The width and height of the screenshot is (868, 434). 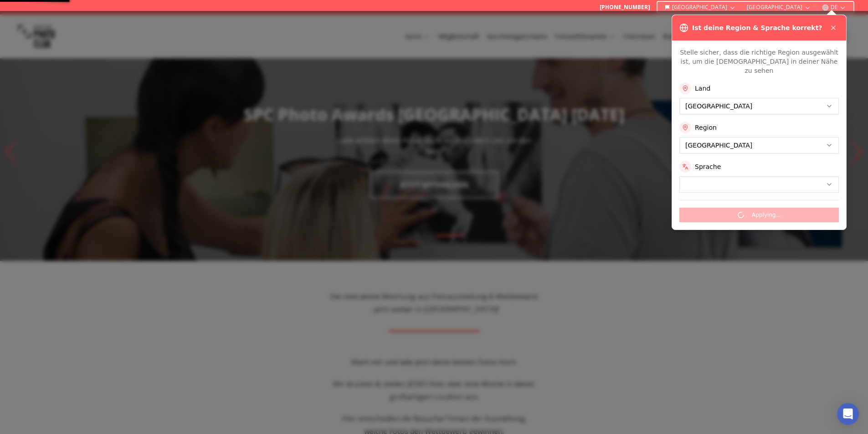 I want to click on label: Region, so click(x=706, y=128).